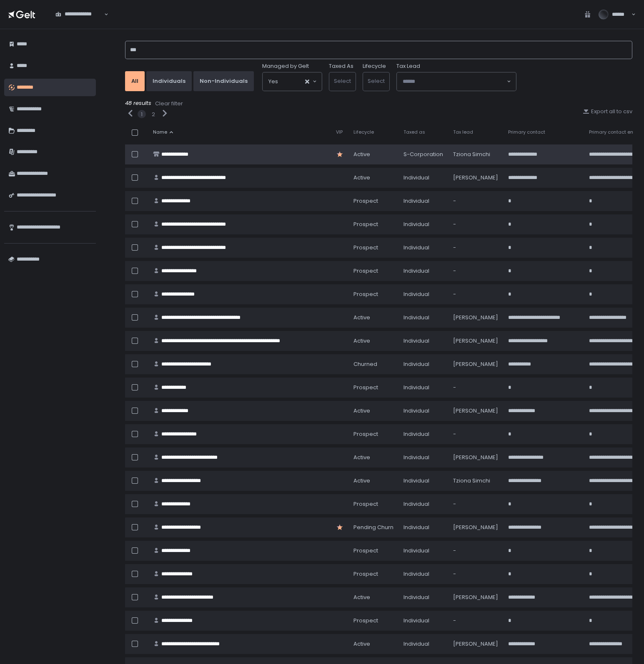 The width and height of the screenshot is (644, 664). What do you see at coordinates (142, 115) in the screenshot?
I see `button: 1` at bounding box center [142, 115].